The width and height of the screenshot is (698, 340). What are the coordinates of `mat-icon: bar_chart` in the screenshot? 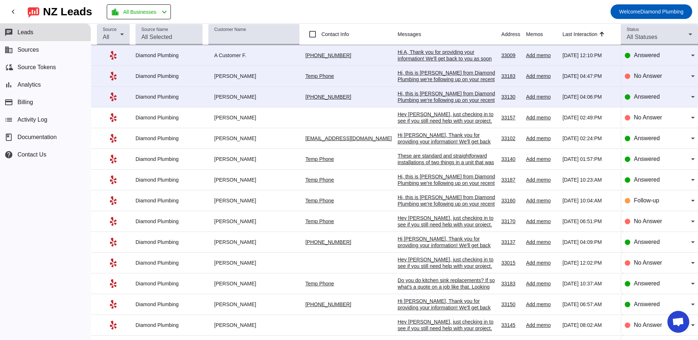 It's located at (9, 85).